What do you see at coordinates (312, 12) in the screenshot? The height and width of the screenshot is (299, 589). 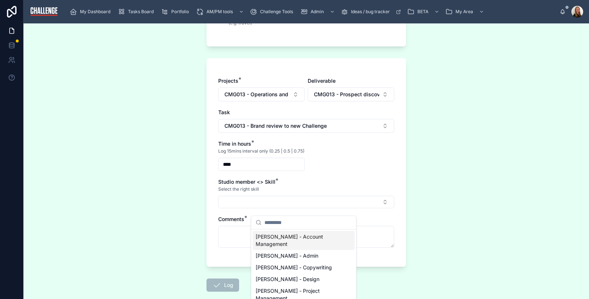 I see `div: scrollable content` at bounding box center [312, 12].